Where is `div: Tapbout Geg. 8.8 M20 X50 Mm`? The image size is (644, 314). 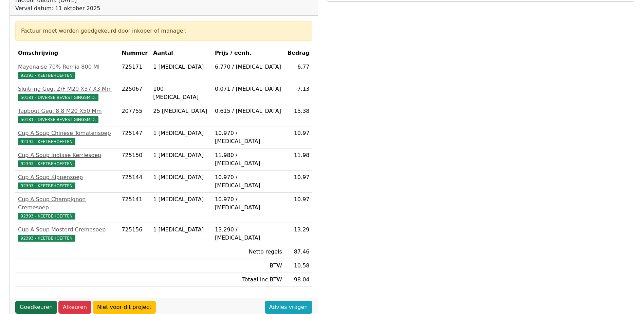
div: Tapbout Geg. 8.8 M20 X50 Mm is located at coordinates (67, 111).